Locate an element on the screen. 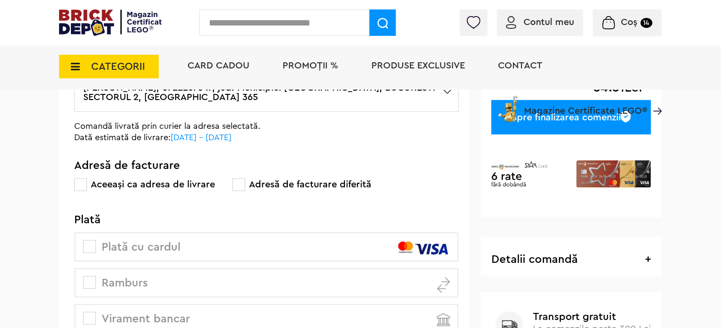  span: Ramburs is located at coordinates (116, 283).